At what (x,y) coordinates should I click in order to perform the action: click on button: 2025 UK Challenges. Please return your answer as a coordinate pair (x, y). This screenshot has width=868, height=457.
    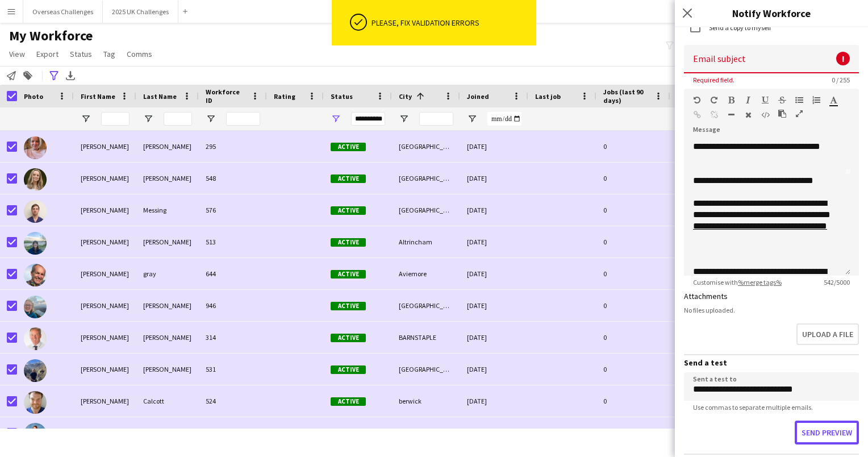
    Looking at the image, I should click on (140, 11).